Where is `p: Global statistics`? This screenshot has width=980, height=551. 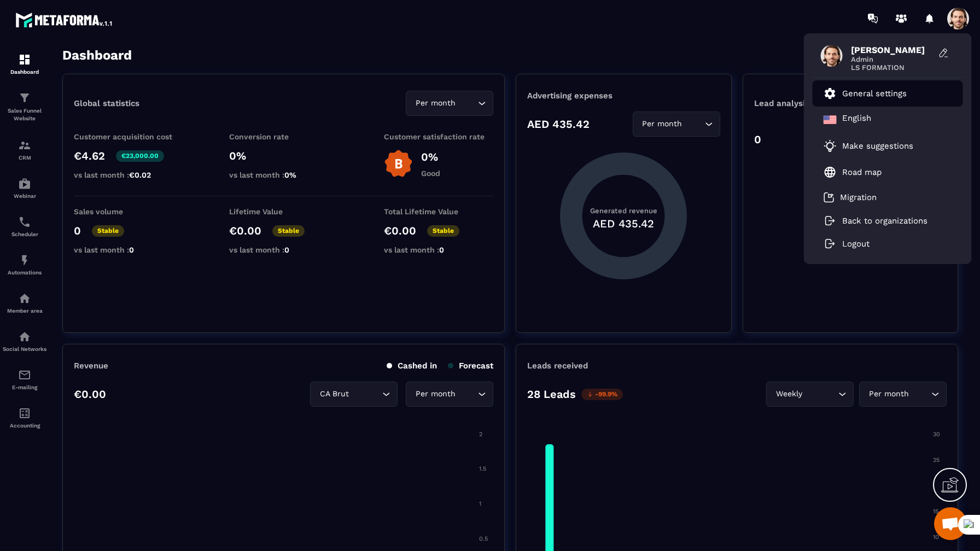 p: Global statistics is located at coordinates (106, 103).